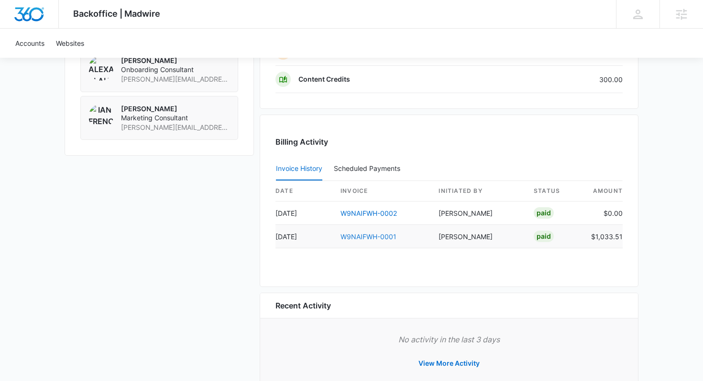 The image size is (703, 381). What do you see at coordinates (381, 191) in the screenshot?
I see `th: invoice` at bounding box center [381, 191].